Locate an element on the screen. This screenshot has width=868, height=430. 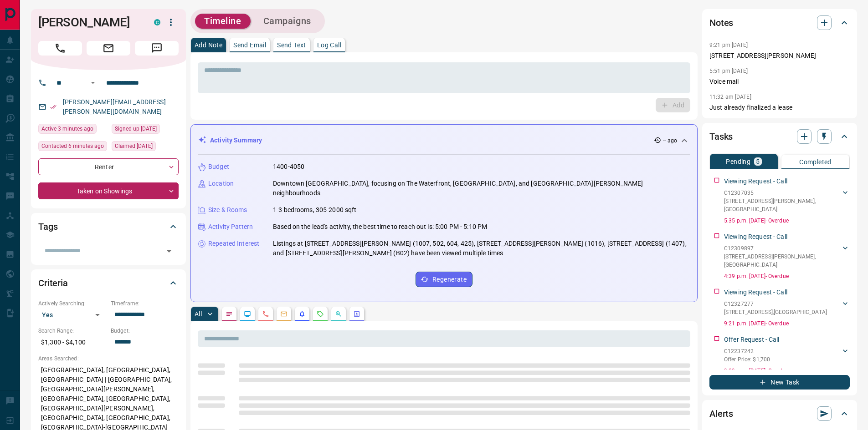
p: C12309897 is located at coordinates (782, 249).